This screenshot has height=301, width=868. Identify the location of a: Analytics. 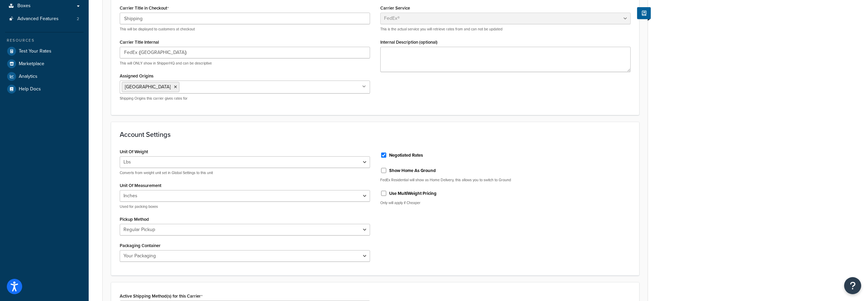
(44, 77).